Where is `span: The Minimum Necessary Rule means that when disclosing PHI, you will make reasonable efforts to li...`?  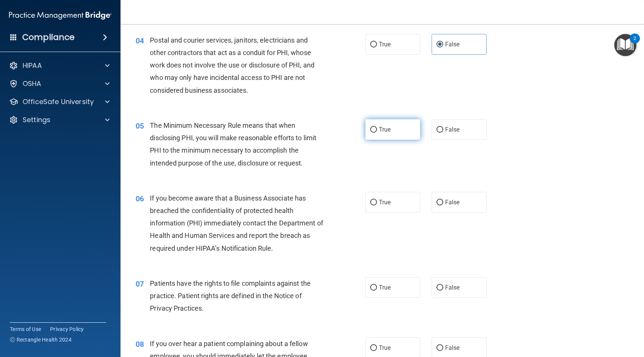 span: The Minimum Necessary Rule means that when disclosing PHI, you will make reasonable efforts to li... is located at coordinates (233, 144).